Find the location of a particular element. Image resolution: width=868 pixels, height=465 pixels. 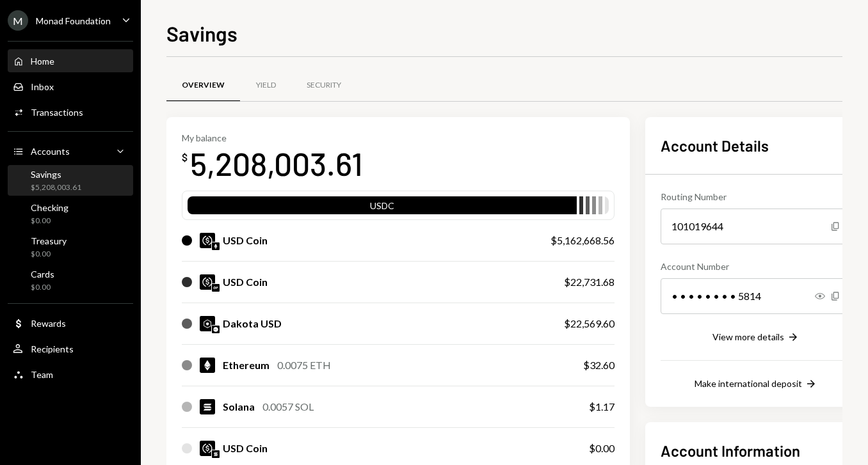

div: My balance is located at coordinates (272, 137).